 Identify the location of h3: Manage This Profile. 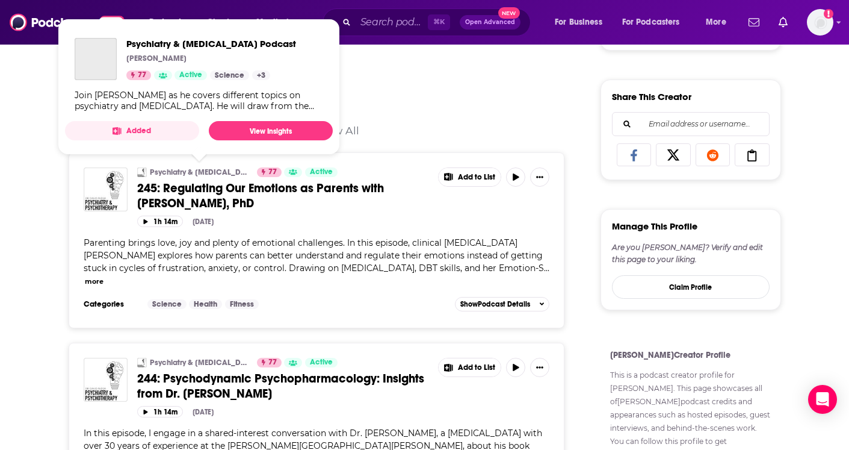
(655, 226).